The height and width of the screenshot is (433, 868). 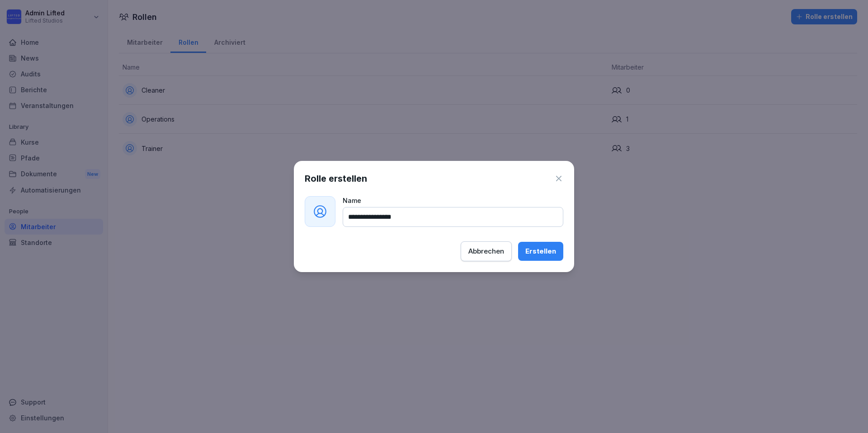 What do you see at coordinates (351, 200) in the screenshot?
I see `span: Name` at bounding box center [351, 200].